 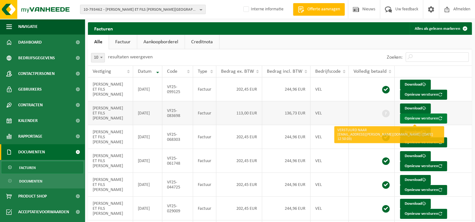 What do you see at coordinates (286, 113) in the screenshot?
I see `td: 136,73 EUR` at bounding box center [286, 113].